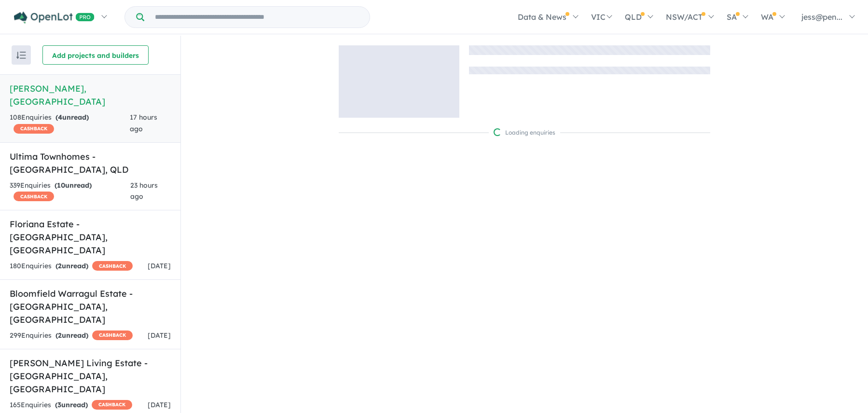  What do you see at coordinates (257, 17) in the screenshot?
I see `input: Try estate name, suburb, builder or developer` at bounding box center [257, 17].